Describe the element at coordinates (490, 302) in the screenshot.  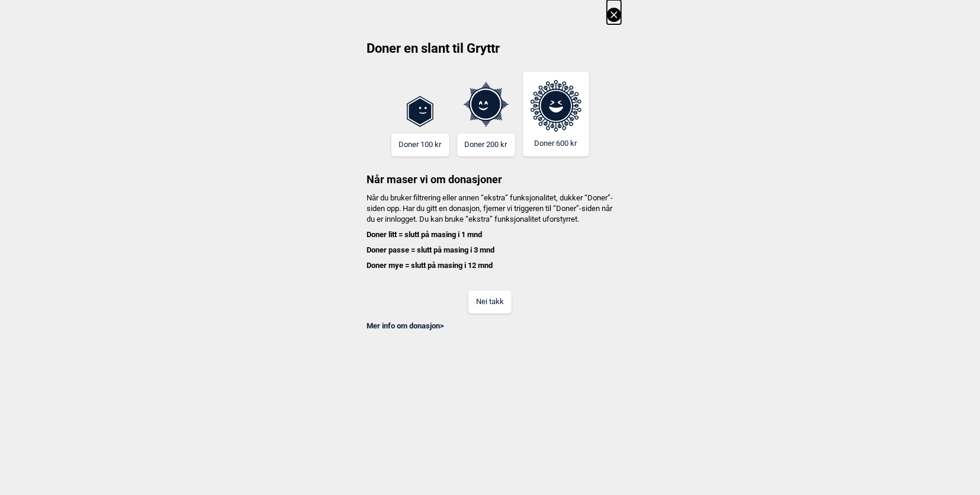
I see `button: Nei takk` at that location.